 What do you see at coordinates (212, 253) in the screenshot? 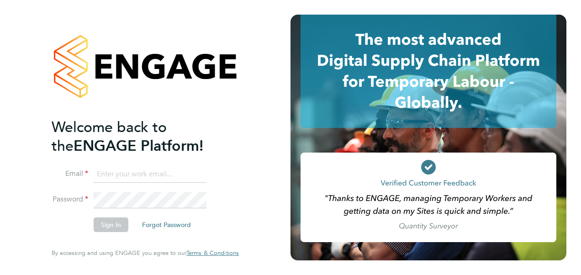
I see `span: Terms & Conditions` at bounding box center [212, 253].